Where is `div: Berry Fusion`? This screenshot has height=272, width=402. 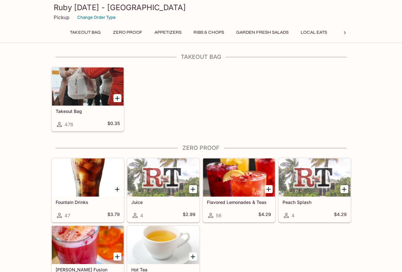
div: Berry Fusion is located at coordinates (88, 245).